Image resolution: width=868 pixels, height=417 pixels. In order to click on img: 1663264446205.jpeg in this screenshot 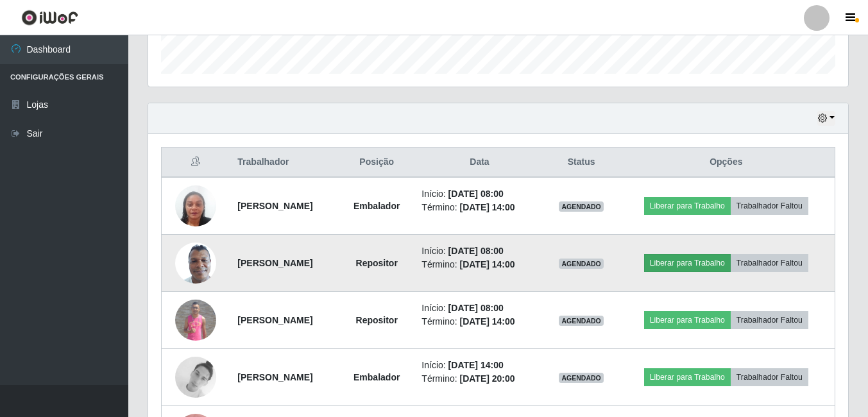, I will do `click(195, 262)`.